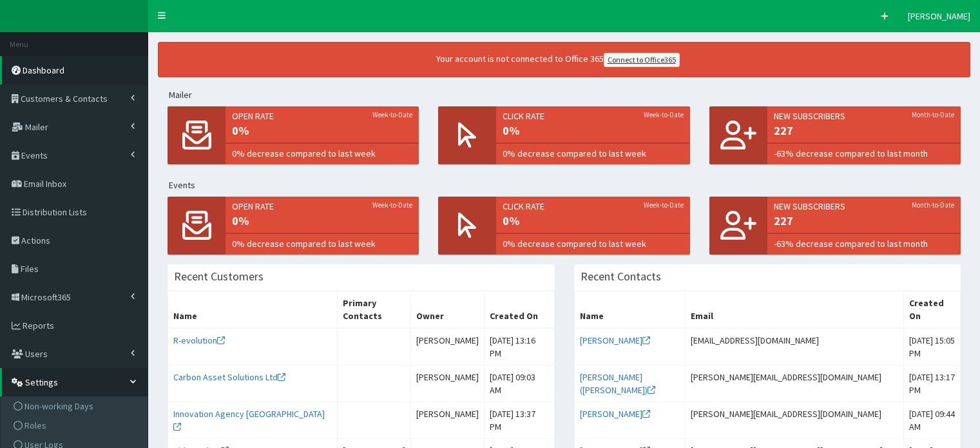 This screenshot has height=448, width=980. What do you see at coordinates (448, 310) in the screenshot?
I see `th: Owner` at bounding box center [448, 310].